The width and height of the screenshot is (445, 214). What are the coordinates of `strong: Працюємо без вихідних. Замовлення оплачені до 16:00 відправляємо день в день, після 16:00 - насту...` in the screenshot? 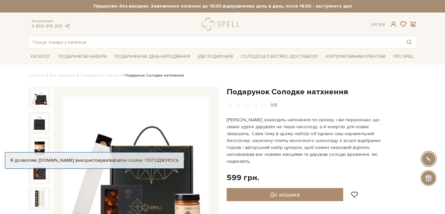 It's located at (222, 6).